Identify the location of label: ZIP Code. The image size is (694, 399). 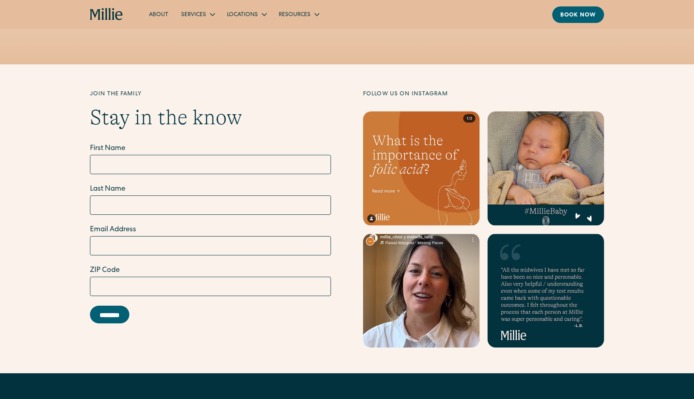
(211, 270).